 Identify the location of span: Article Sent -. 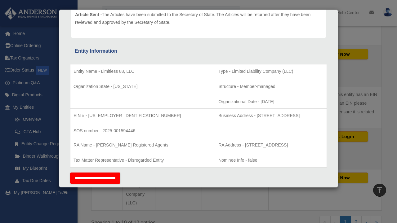
(88, 15).